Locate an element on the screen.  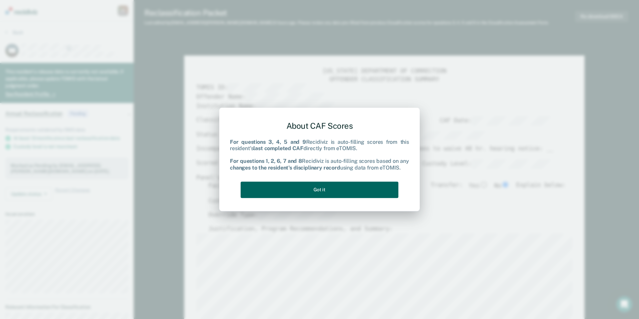
div: About CAF Scores is located at coordinates (320, 126).